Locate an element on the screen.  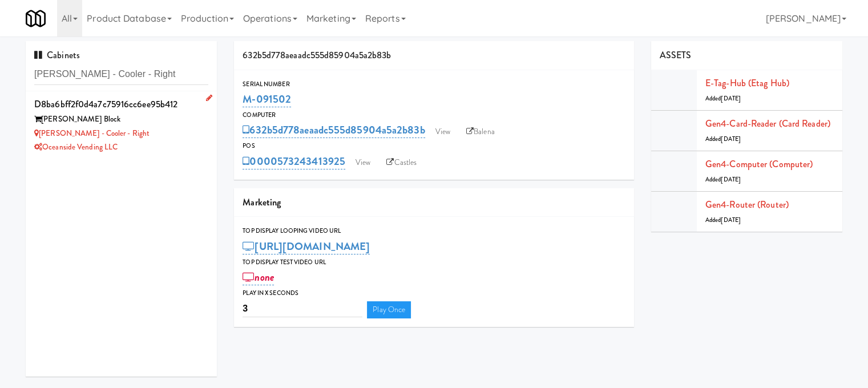
a: none is located at coordinates (258, 278).